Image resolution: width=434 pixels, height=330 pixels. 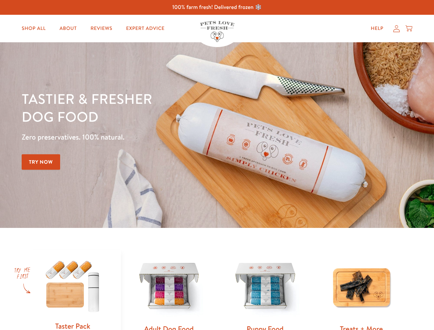 What do you see at coordinates (41, 162) in the screenshot?
I see `a: Try Now` at bounding box center [41, 162].